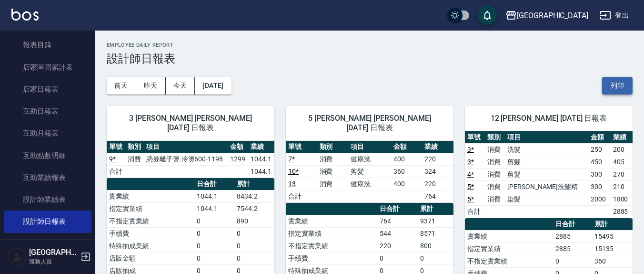 Image resolution: width=644 pixels, height=274 pixels. I want to click on a: 13, so click(292, 184).